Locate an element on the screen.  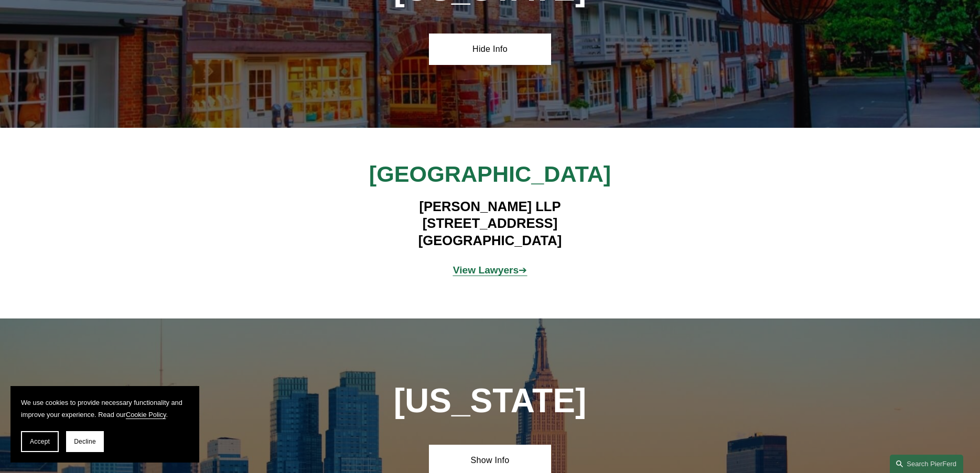
strong: View Lawyers is located at coordinates (486, 270).